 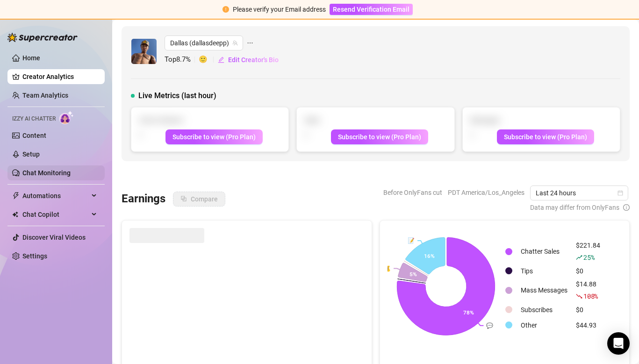 I want to click on td: Subscribes, so click(x=545, y=310).